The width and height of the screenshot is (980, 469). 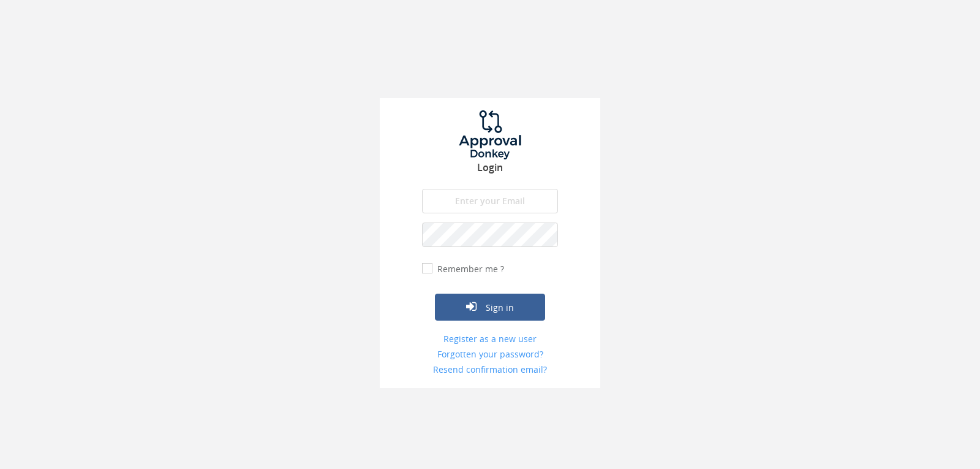 What do you see at coordinates (490, 307) in the screenshot?
I see `button: Sign in` at bounding box center [490, 307].